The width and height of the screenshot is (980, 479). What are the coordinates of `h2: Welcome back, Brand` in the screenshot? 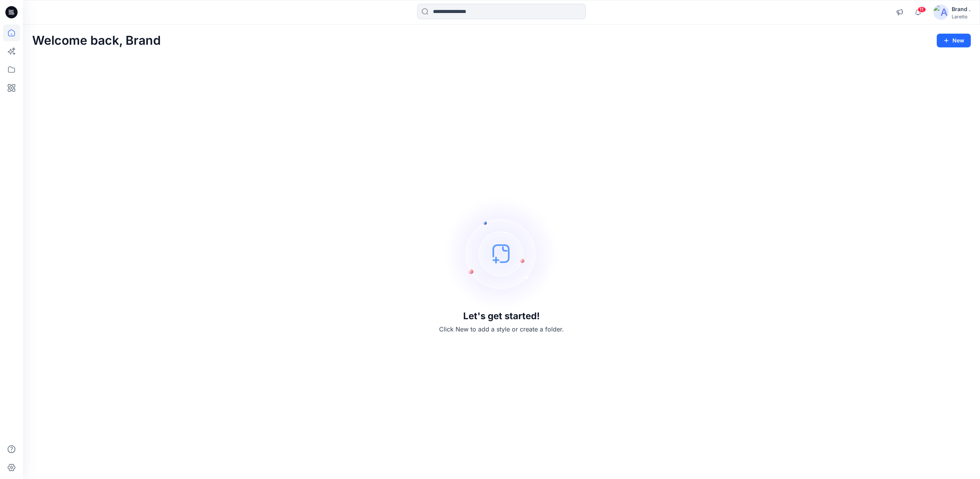 It's located at (96, 41).